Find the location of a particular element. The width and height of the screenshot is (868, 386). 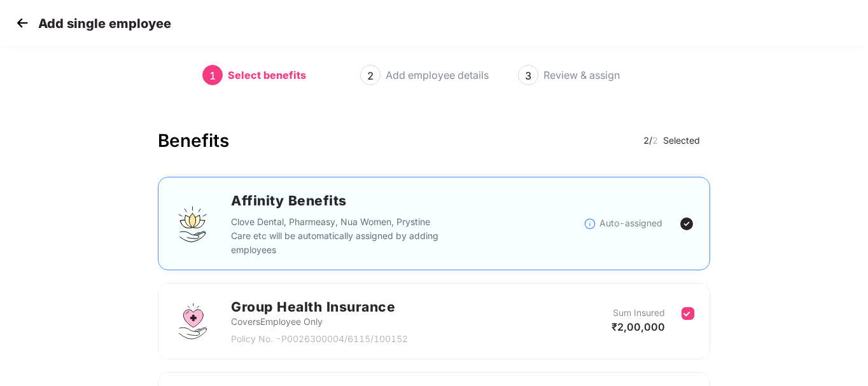

img: svg+xml;base64,PHN2ZyBpZD0iVGljay0yNHgyNCIgeG1sbnM9Imh0dHA6Ly93d3cudzMub3JnLzIwMDAvc3ZnIiB3aWR0aD... is located at coordinates (687, 224).